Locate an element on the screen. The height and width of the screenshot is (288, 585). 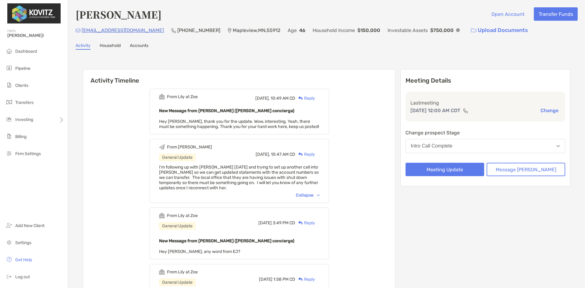
img: add_new_client icon is located at coordinates (9, 225).